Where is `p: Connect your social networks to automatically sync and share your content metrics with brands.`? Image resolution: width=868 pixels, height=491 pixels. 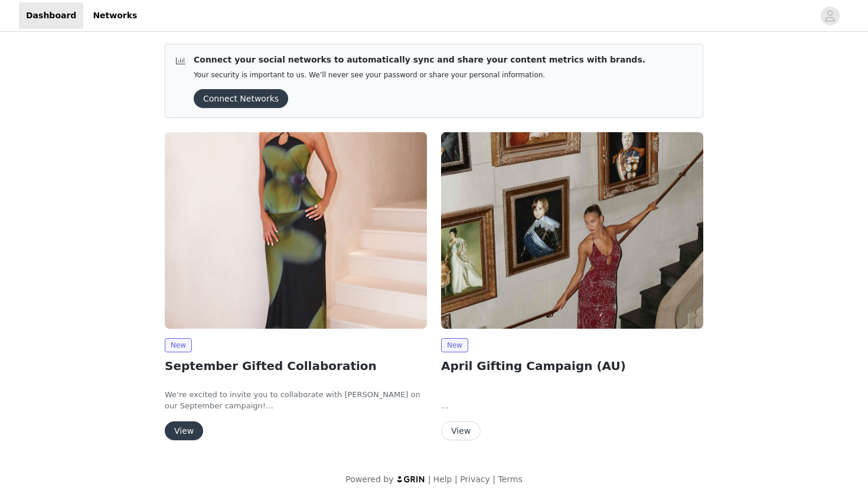
p: Connect your social networks to automatically sync and share your content metrics with brands. is located at coordinates (419, 59).